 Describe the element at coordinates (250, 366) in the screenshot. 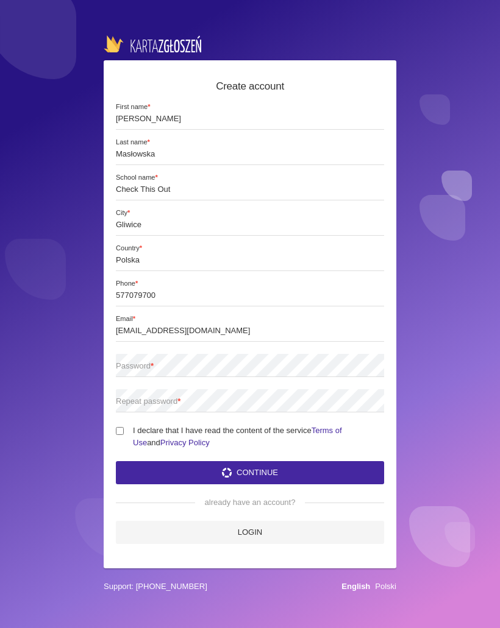

I see `input: Password*` at that location.